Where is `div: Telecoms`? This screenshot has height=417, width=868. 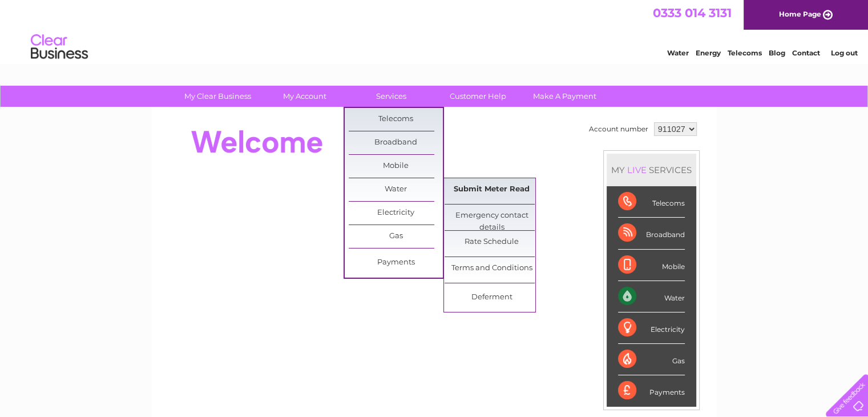 div: Telecoms is located at coordinates (651, 202).